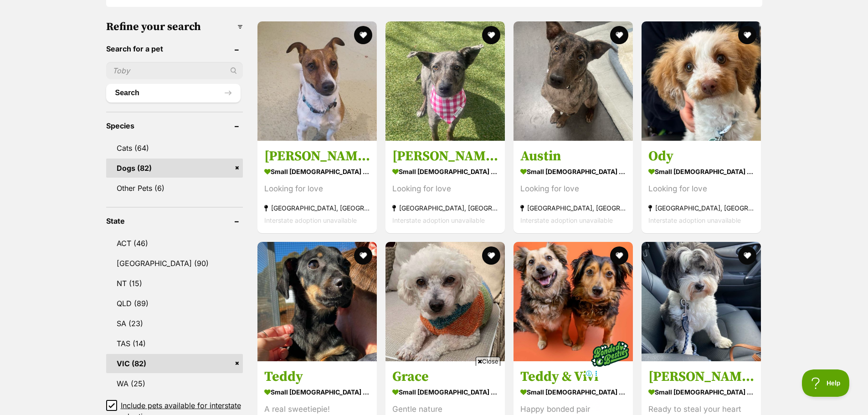  I want to click on img: Charlie - Jack Russell Terrier Dog, so click(318, 81).